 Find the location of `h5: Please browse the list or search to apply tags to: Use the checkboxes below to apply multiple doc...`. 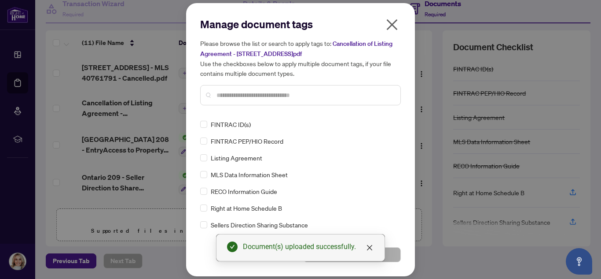

h5: Please browse the list or search to apply tags to: Use the checkboxes below to apply multiple doc... is located at coordinates (301, 58).